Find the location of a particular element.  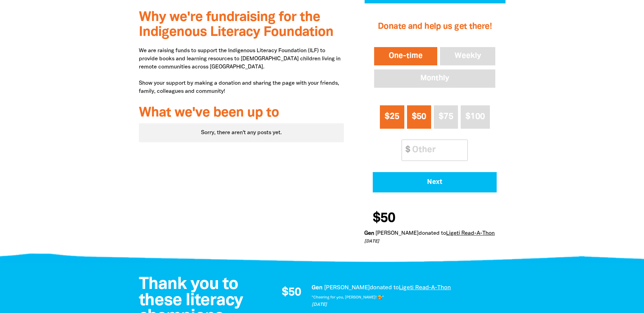

button: Pay with Credit Card is located at coordinates (434, 182).